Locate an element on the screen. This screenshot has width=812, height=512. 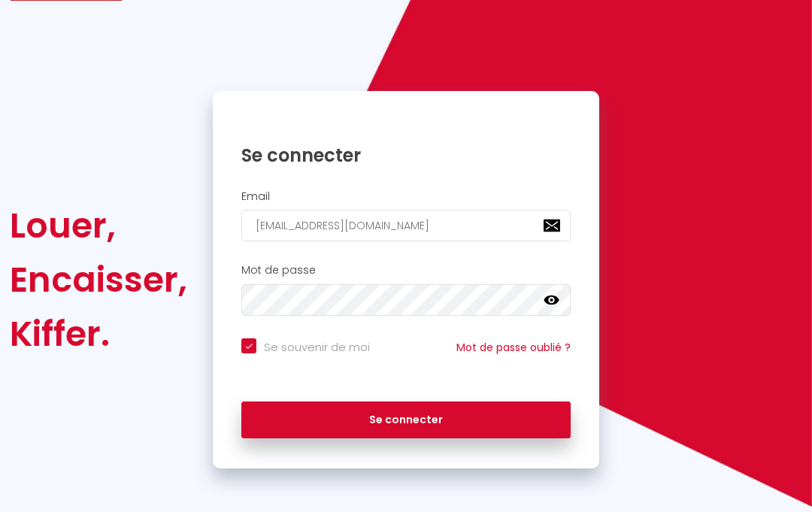
div: Louer, is located at coordinates (98, 226).